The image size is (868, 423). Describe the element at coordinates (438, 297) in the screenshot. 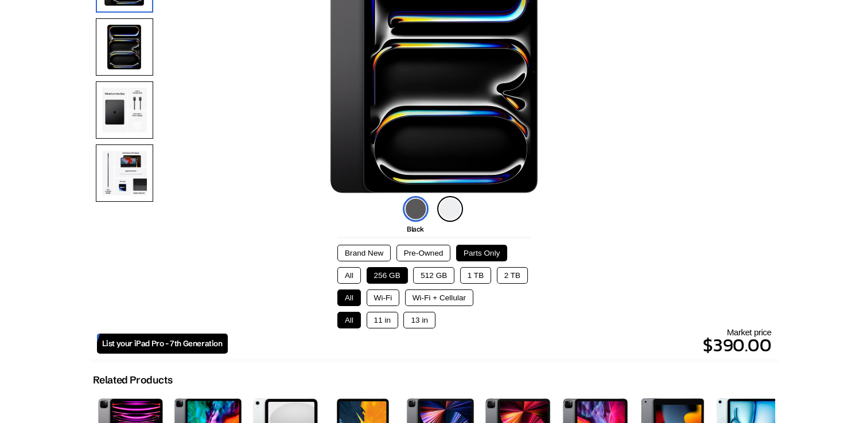

I see `button: Wi-Fi + Cellular` at that location.